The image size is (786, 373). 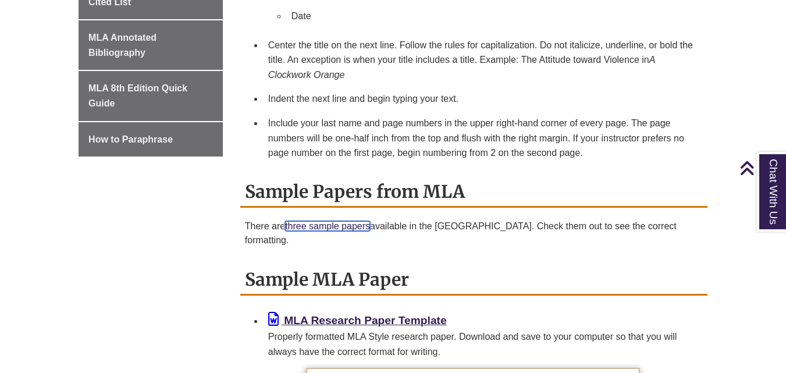 What do you see at coordinates (151, 140) in the screenshot?
I see `a: How to Paraphrase` at bounding box center [151, 140].